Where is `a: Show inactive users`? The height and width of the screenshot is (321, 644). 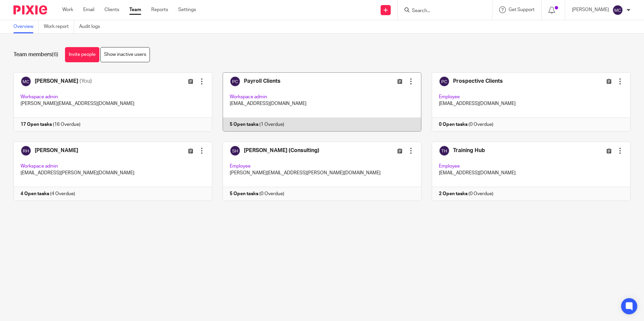
a: Show inactive users is located at coordinates (125, 54).